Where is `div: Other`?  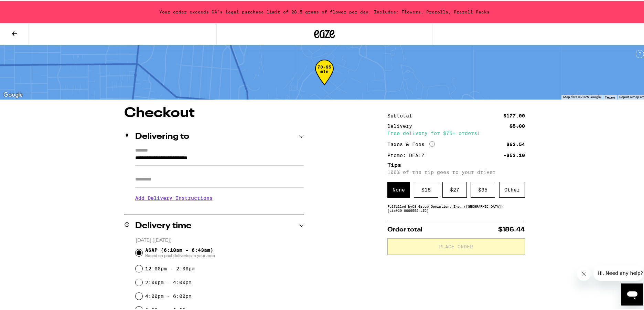
div: Other is located at coordinates (512, 189).